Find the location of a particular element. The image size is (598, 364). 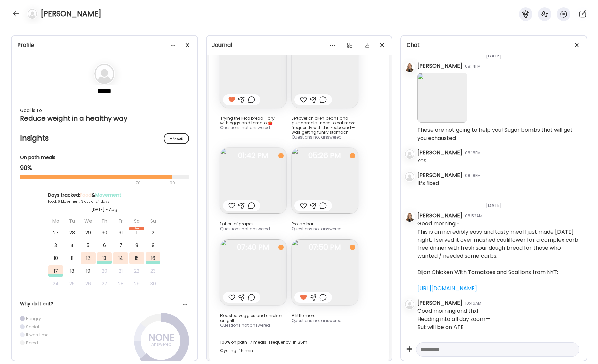

img: images%2FIrNJUawwUnOTYYdIvOBtlFt5cGu2%2FrZUlwVDHt54lSqOk3bdR%2FNp8JoCLNd85FFJxO5JMi_240 is located at coordinates (325, 272).